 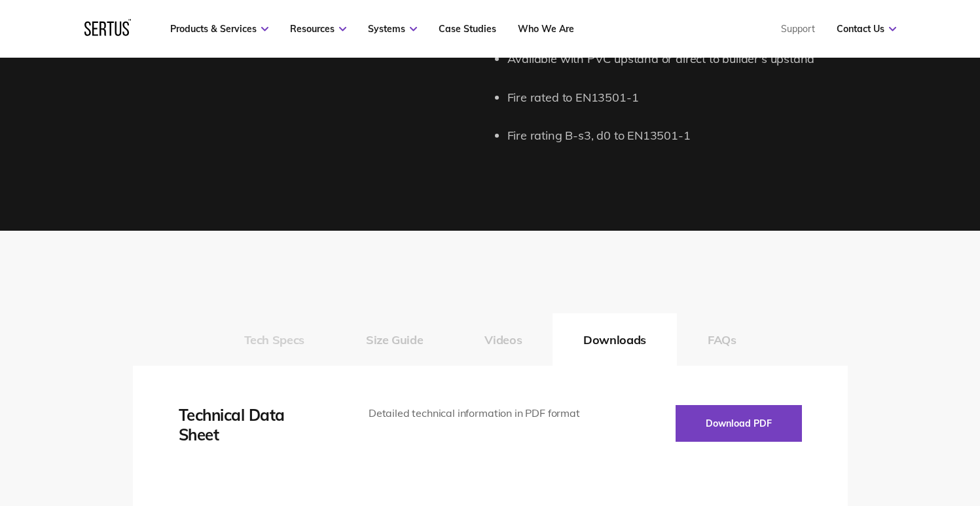 What do you see at coordinates (274, 339) in the screenshot?
I see `button: Tech Specs` at bounding box center [274, 339].